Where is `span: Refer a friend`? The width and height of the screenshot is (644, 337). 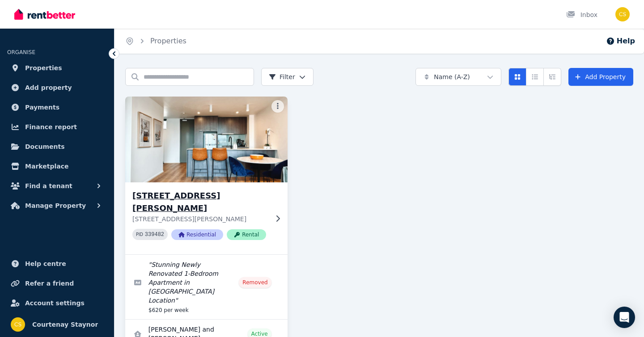
span: Refer a friend is located at coordinates (49, 284).